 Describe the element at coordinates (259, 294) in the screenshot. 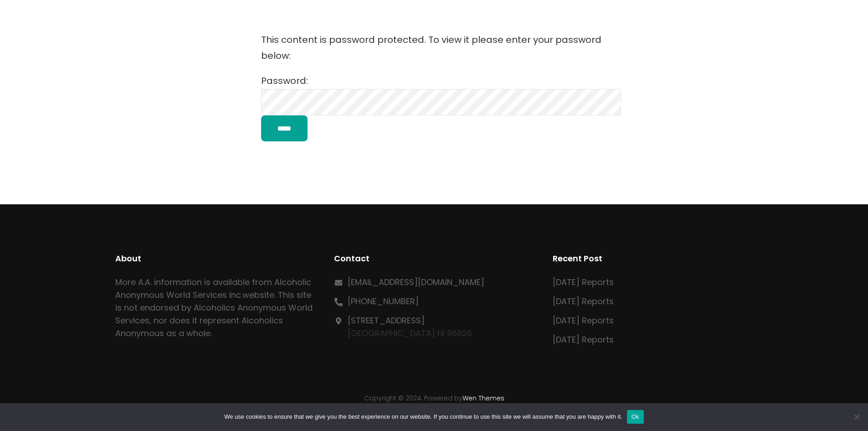

I see `a: website` at that location.